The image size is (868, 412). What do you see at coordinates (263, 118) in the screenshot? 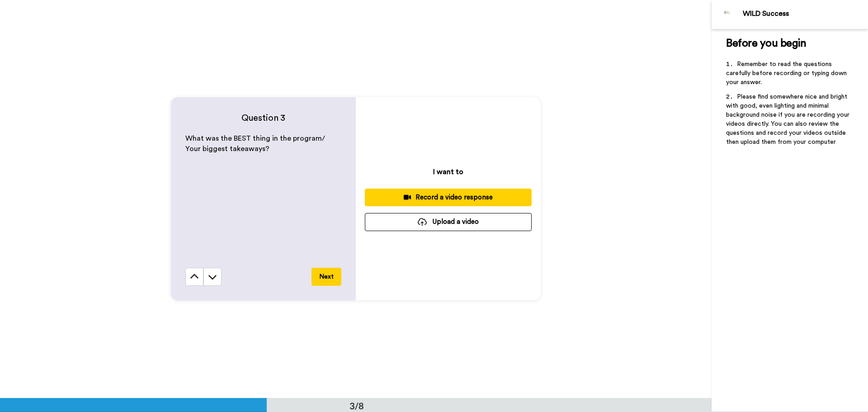
I see `h4: Question 3` at bounding box center [263, 118].